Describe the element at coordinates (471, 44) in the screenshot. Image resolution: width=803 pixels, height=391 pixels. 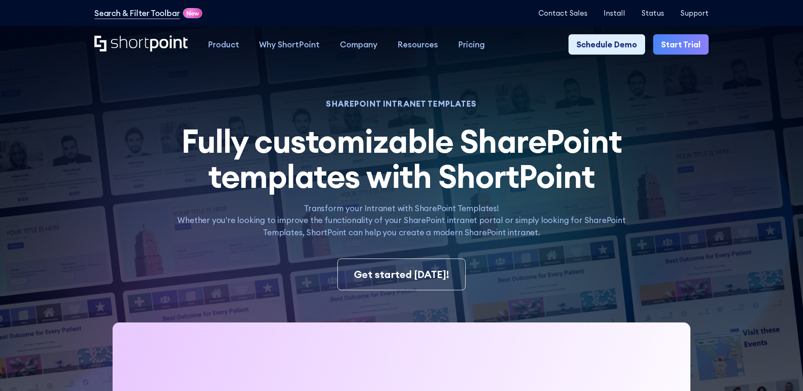
I see `a: Pricing` at that location.